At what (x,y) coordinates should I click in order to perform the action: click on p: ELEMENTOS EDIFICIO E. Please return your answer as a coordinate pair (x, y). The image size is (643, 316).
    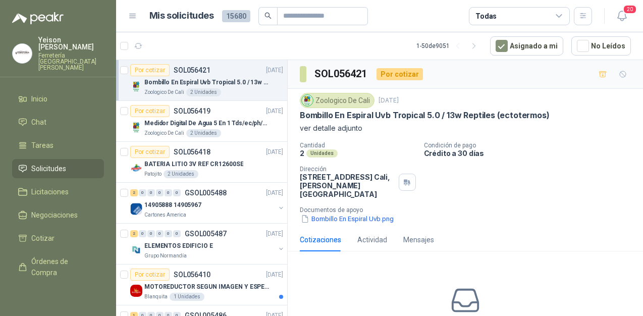
    Looking at the image, I should click on (179, 246).